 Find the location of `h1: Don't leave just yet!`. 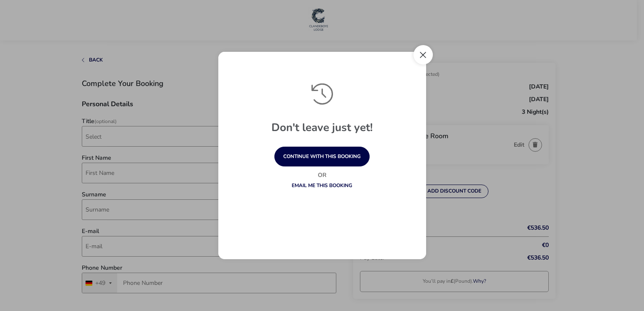

h1: Don't leave just yet! is located at coordinates (322, 135).